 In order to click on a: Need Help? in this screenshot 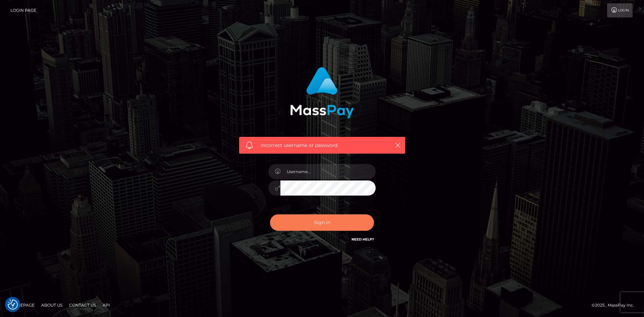, I will do `click(363, 240)`.